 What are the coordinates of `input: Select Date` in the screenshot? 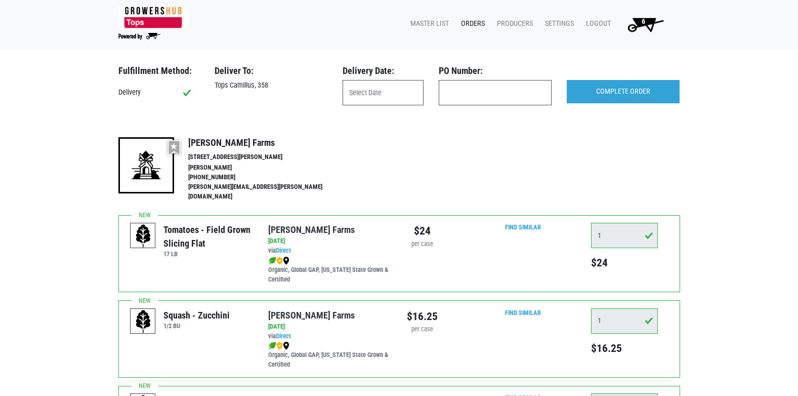 It's located at (383, 93).